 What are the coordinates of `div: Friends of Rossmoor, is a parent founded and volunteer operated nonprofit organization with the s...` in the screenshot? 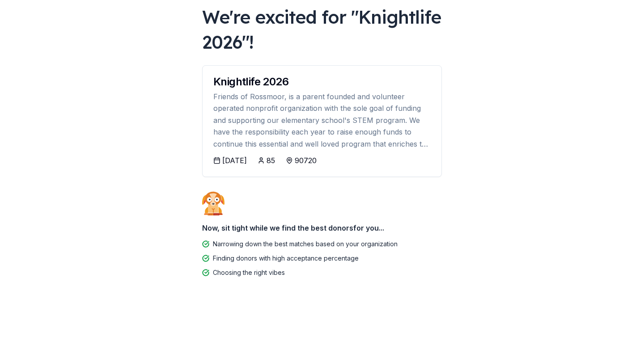 It's located at (322, 120).